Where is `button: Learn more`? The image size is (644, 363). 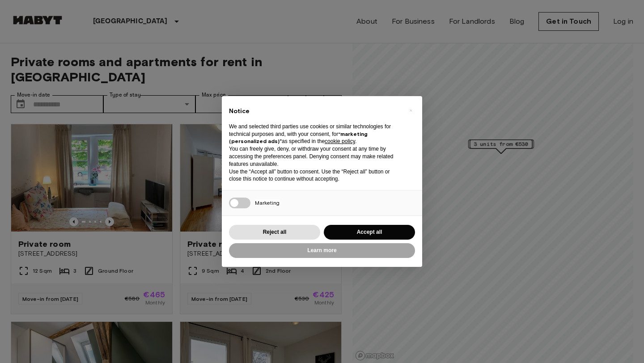
button: Learn more is located at coordinates (322, 251).